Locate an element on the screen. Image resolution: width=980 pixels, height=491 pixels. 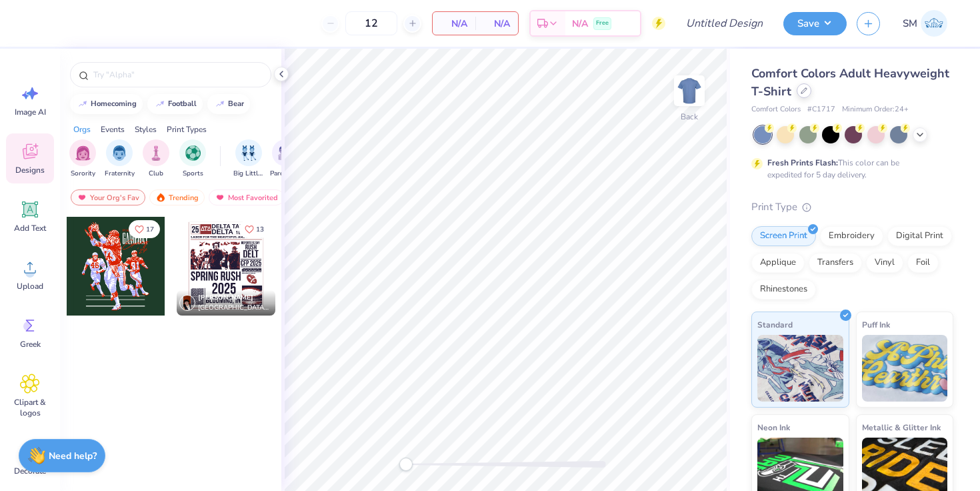
span: Comfort Colors Adult Heavyweight T-Shirt is located at coordinates (850, 82).